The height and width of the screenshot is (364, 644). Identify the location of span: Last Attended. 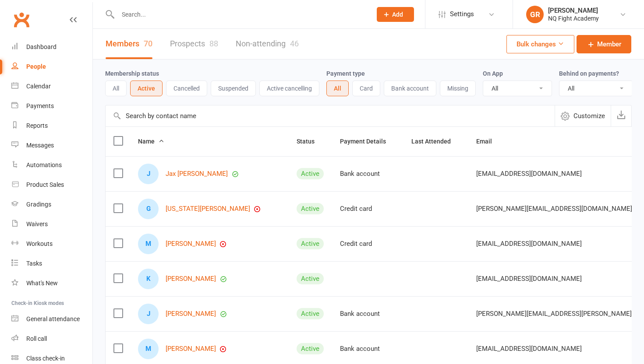
(436, 141).